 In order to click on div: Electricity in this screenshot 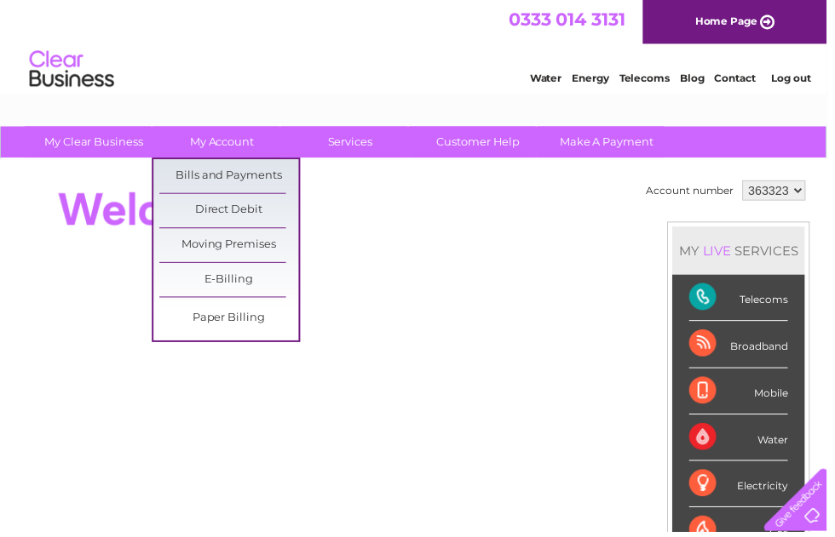, I will do `click(745, 489)`.